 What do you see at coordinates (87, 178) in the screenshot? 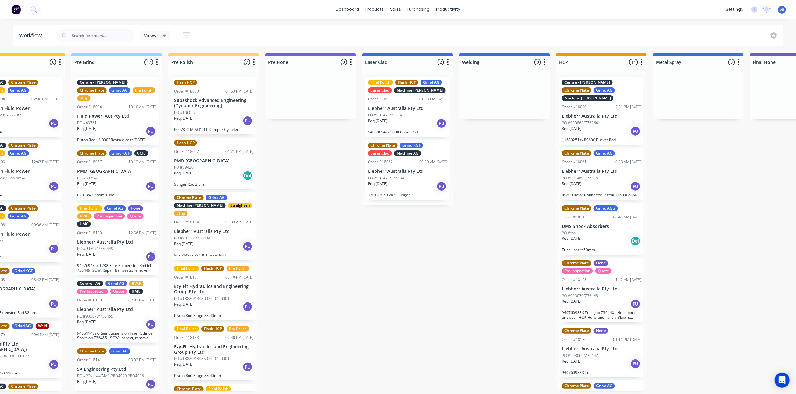
I see `p: PO #59394` at bounding box center [87, 178].